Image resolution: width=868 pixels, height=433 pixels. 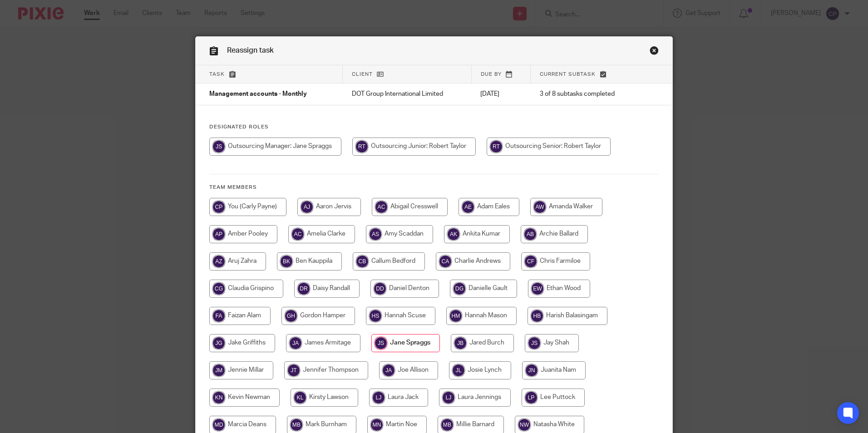 I want to click on span: Management accounts - Monthly, so click(x=258, y=94).